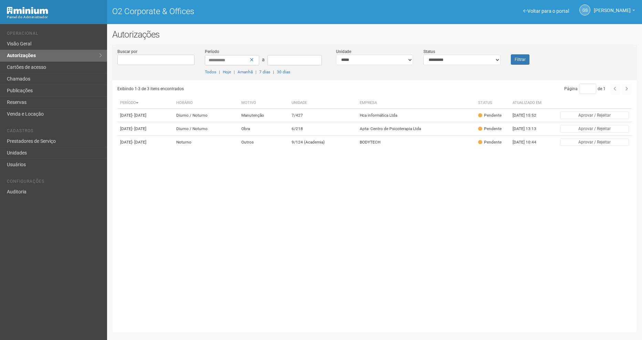  Describe the element at coordinates (528, 103) in the screenshot. I see `th: Atualizado em` at that location.